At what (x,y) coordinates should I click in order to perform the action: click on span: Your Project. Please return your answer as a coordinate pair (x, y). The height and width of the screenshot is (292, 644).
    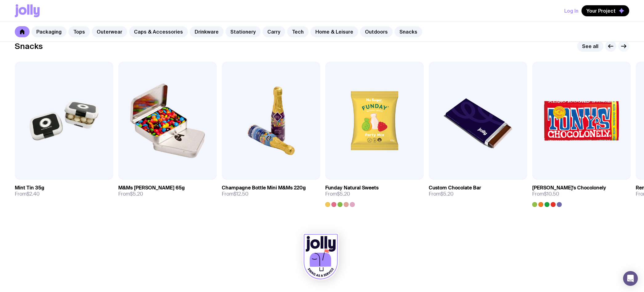
    Looking at the image, I should click on (601, 10).